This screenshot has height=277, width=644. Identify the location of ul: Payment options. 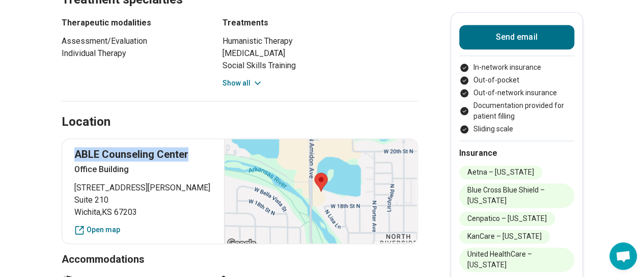
(516, 98).